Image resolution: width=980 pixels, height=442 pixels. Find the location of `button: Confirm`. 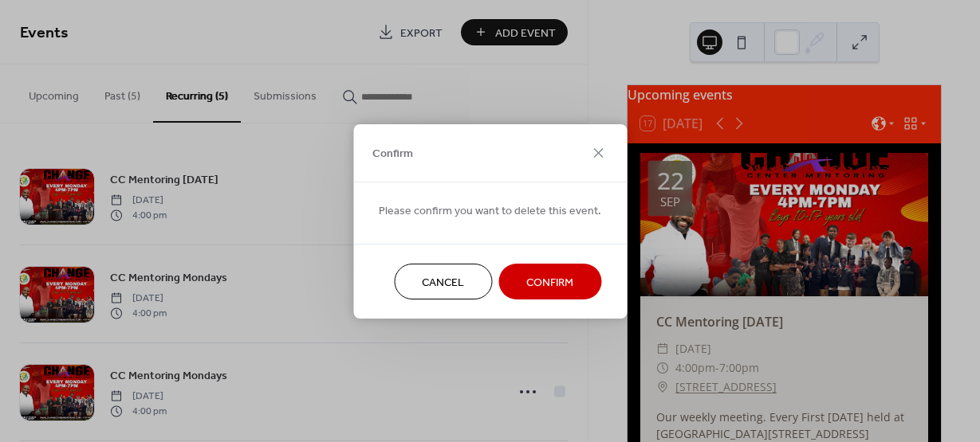

button: Confirm is located at coordinates (550, 281).